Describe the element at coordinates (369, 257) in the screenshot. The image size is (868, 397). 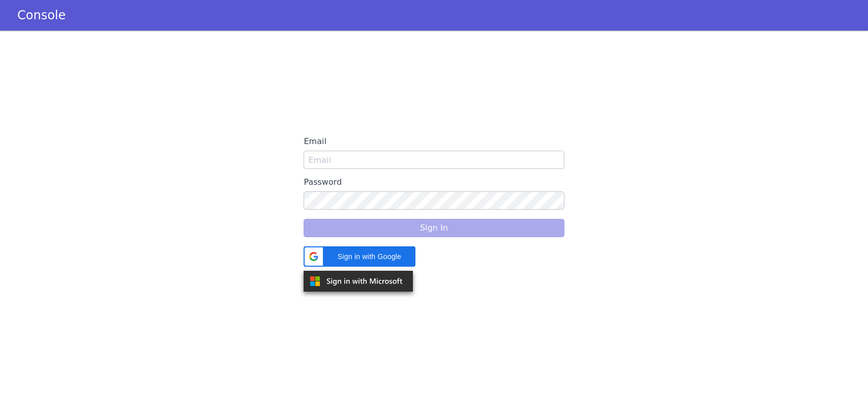
I see `span: Sign in with Google` at that location.